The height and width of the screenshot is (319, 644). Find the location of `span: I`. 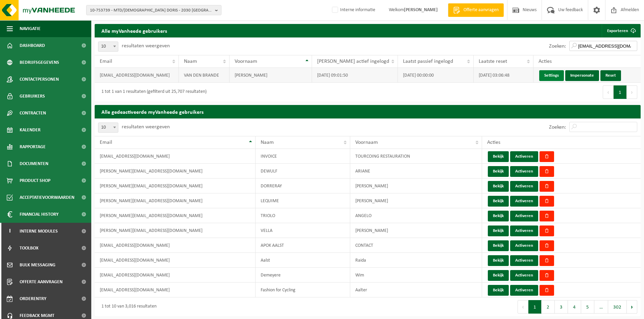

span: I is located at coordinates (10, 231).